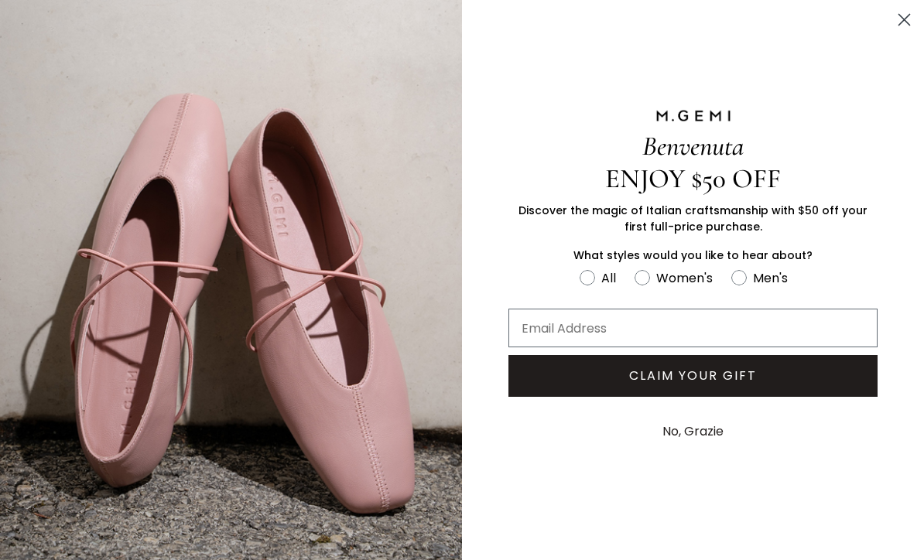  Describe the element at coordinates (693, 116) in the screenshot. I see `img: M.GEMI` at that location.